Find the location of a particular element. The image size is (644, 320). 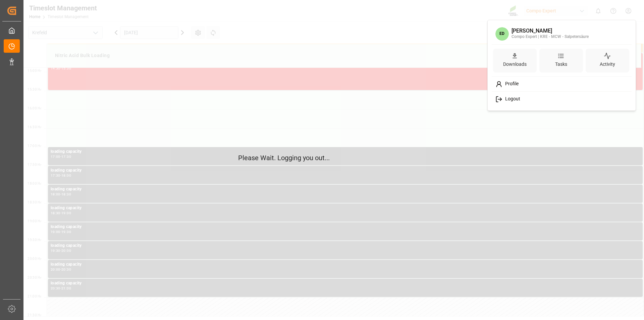

div: Downloads is located at coordinates (515, 64).